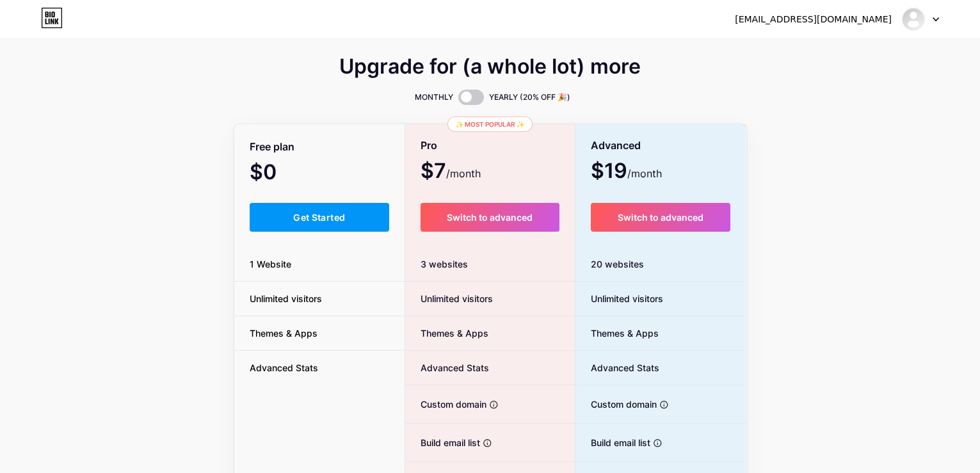  What do you see at coordinates (490, 67) in the screenshot?
I see `span: Upgrade for (a whole lot) more` at bounding box center [490, 67].